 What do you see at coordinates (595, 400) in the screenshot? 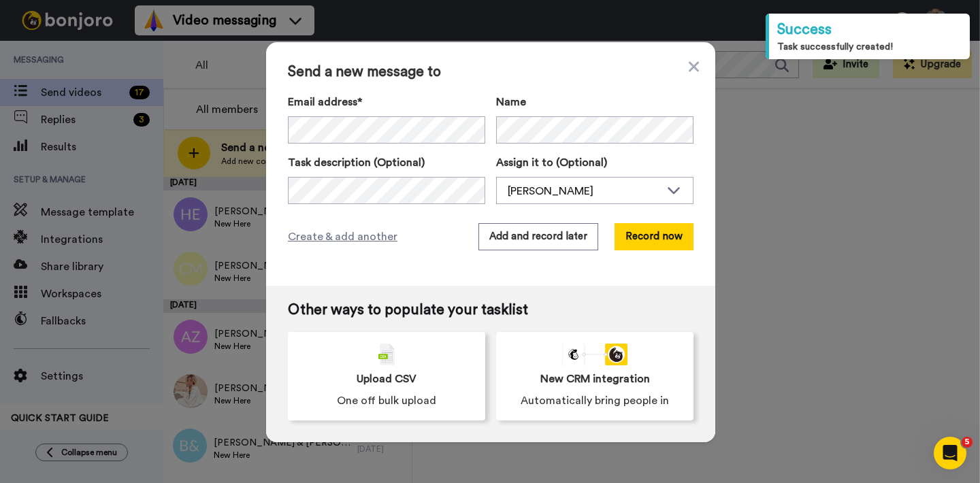
I see `span: Automatically bring people in` at bounding box center [595, 400].